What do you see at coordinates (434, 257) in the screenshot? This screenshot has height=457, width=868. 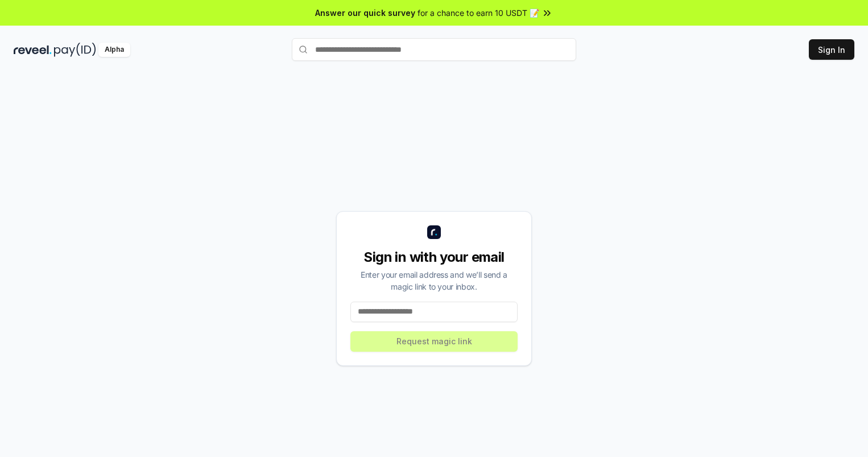 I see `div: Sign in with your email` at bounding box center [434, 257].